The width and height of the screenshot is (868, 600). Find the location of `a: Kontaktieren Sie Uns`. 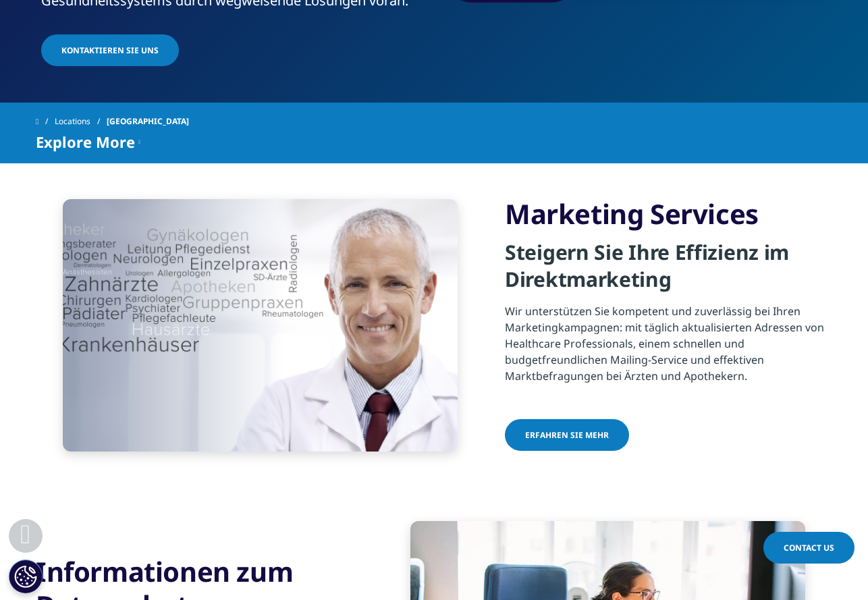

a: Kontaktieren Sie Uns is located at coordinates (110, 50).